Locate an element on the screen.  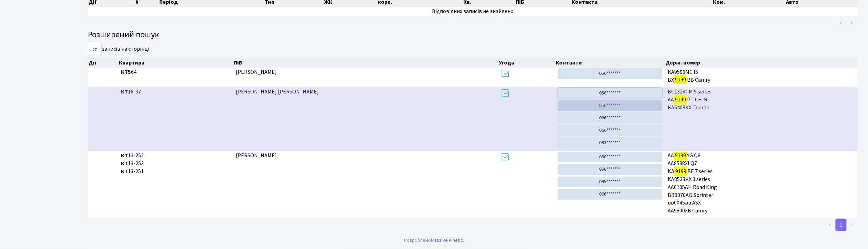
label: записів на сторінці is located at coordinates (118, 49).